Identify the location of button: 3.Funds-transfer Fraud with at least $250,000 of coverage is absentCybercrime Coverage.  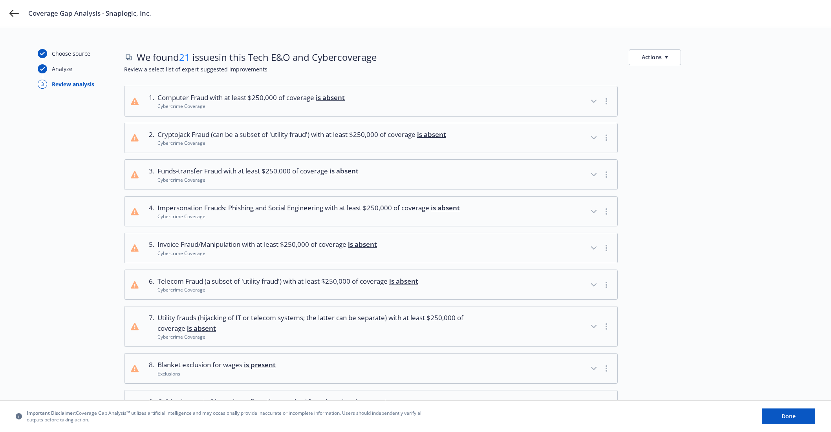
(371, 175).